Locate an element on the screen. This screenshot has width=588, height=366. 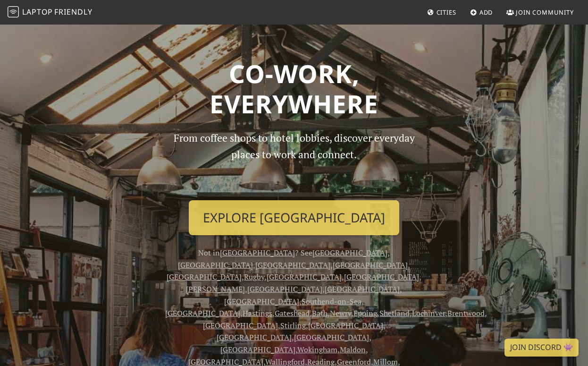
a: Hastings is located at coordinates (257, 313).